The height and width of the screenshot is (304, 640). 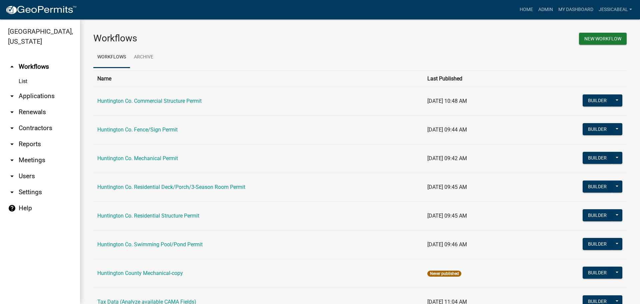 What do you see at coordinates (150, 244) in the screenshot?
I see `a: Huntington Co. Swimming Pool/Pond Permit` at bounding box center [150, 244].